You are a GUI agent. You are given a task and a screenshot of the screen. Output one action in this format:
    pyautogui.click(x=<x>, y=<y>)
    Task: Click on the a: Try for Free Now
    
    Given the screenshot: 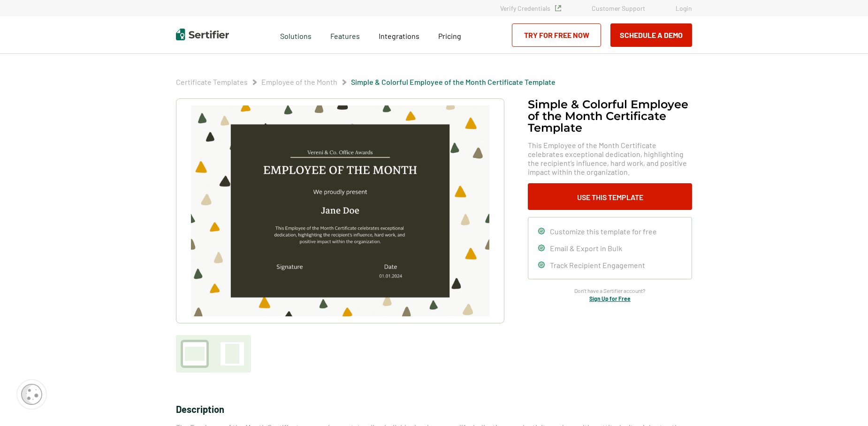 What is the action you would take?
    pyautogui.click(x=556, y=35)
    